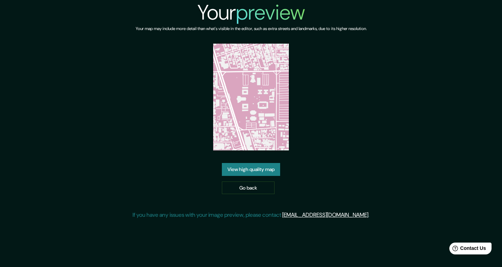  I want to click on span: Contact Us, so click(33, 8).